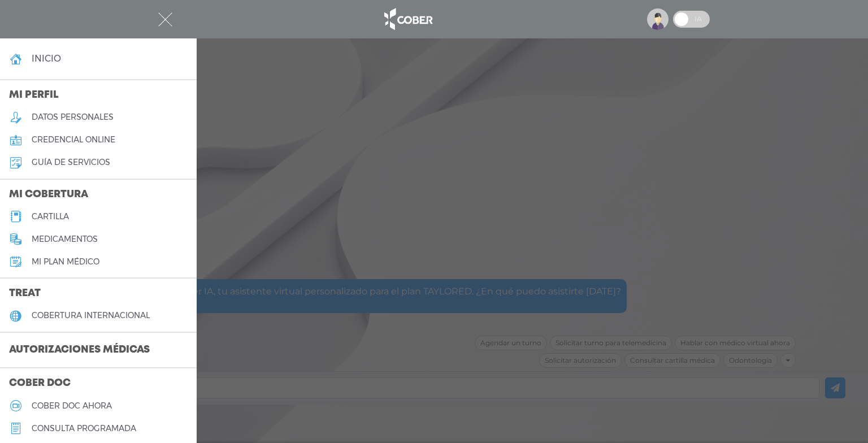 The height and width of the screenshot is (443, 868). I want to click on img: Cober_menu-close-white.svg, so click(165, 19).